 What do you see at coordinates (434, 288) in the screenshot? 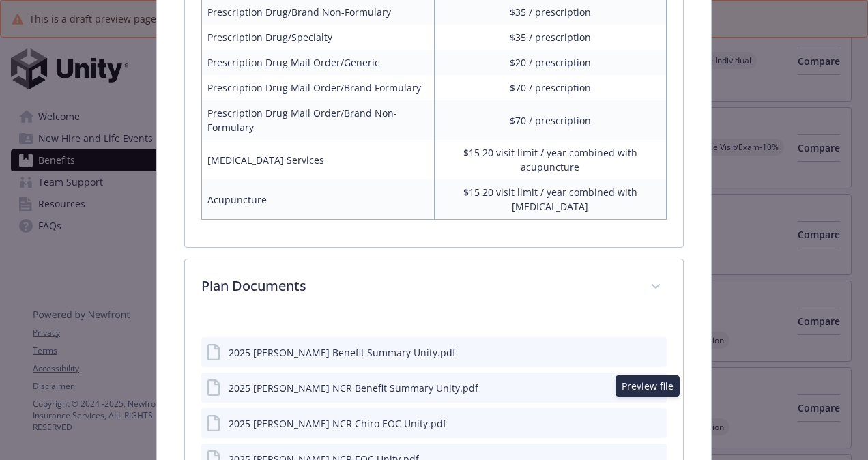
I see `div: Plan Documents` at bounding box center [434, 288].